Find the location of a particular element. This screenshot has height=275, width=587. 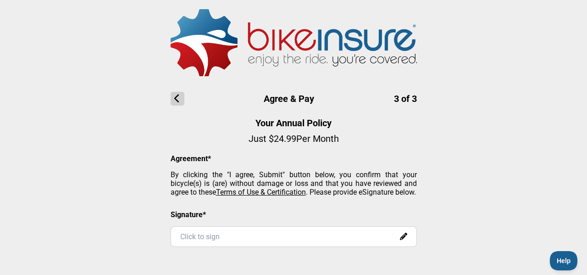

h1: Agree & Pay is located at coordinates (294, 99).